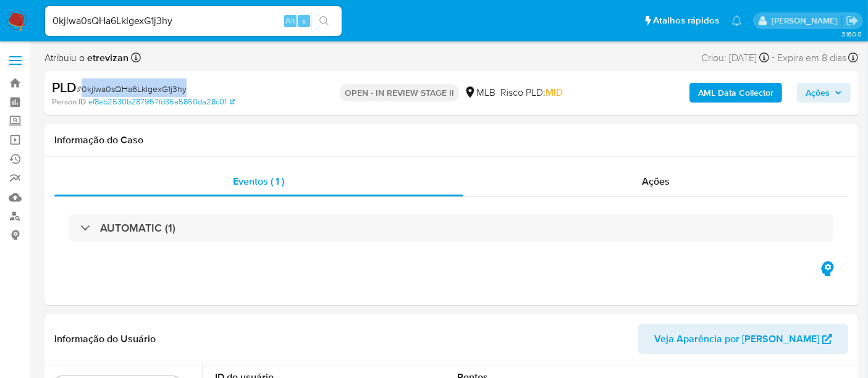 This screenshot has width=868, height=378. Describe the element at coordinates (851, 20) in the screenshot. I see `a: Sair` at that location.